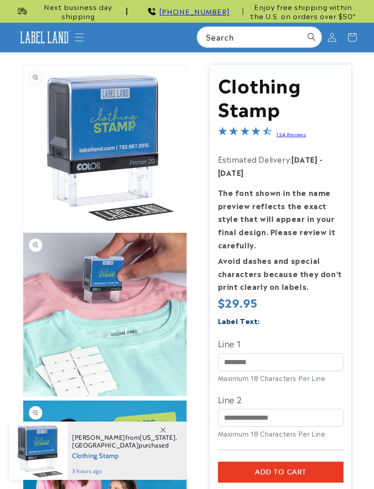 This screenshot has height=489, width=374. I want to click on a: Label Land, so click(44, 37).